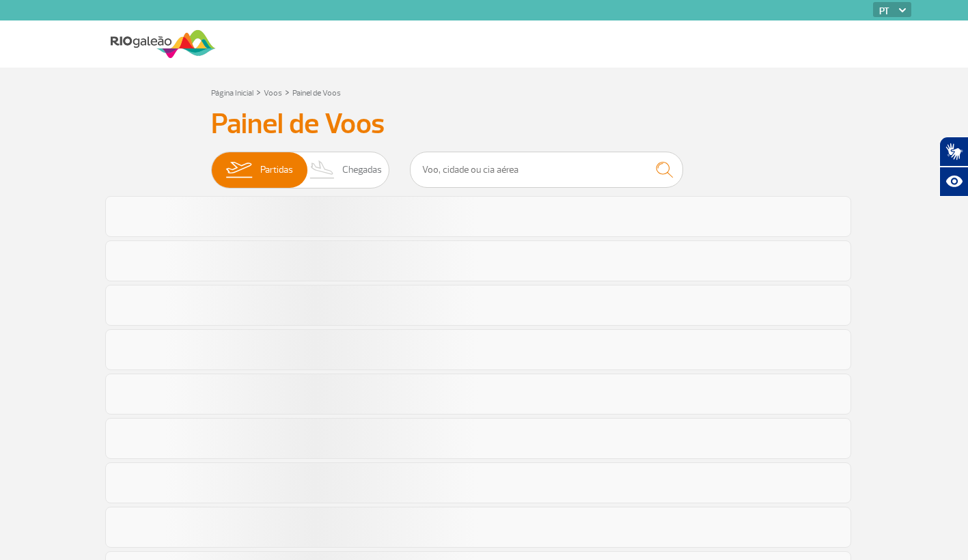 Image resolution: width=968 pixels, height=560 pixels. Describe the element at coordinates (273, 93) in the screenshot. I see `a: Voos` at that location.